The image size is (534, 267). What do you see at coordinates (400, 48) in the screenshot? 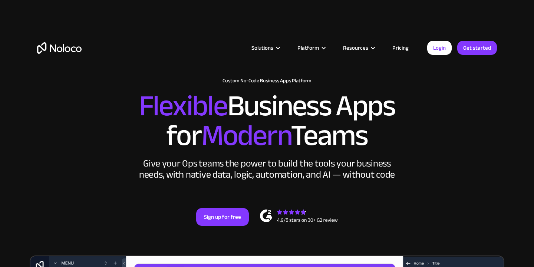
I see `a: Pricing` at bounding box center [400, 48].